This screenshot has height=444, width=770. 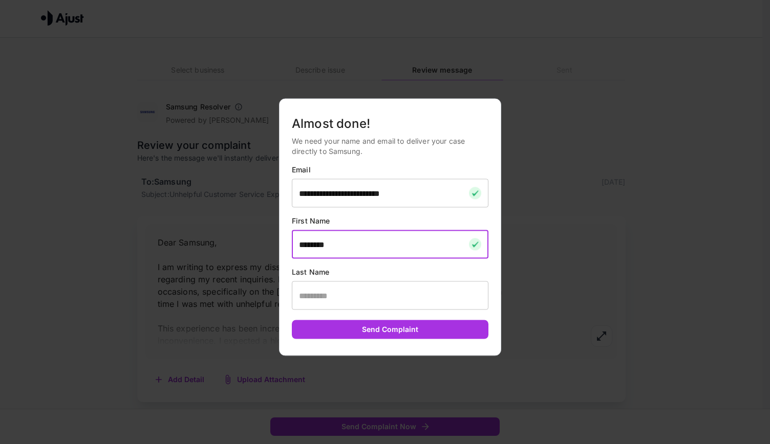 What do you see at coordinates (390, 170) in the screenshot?
I see `p: Email` at bounding box center [390, 170].